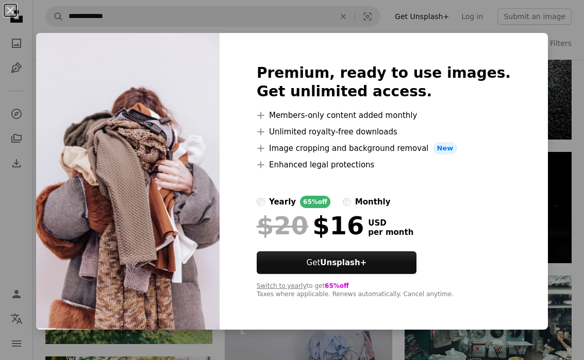 The width and height of the screenshot is (584, 360). Describe the element at coordinates (281, 287) in the screenshot. I see `button: Switch to yearly` at that location.